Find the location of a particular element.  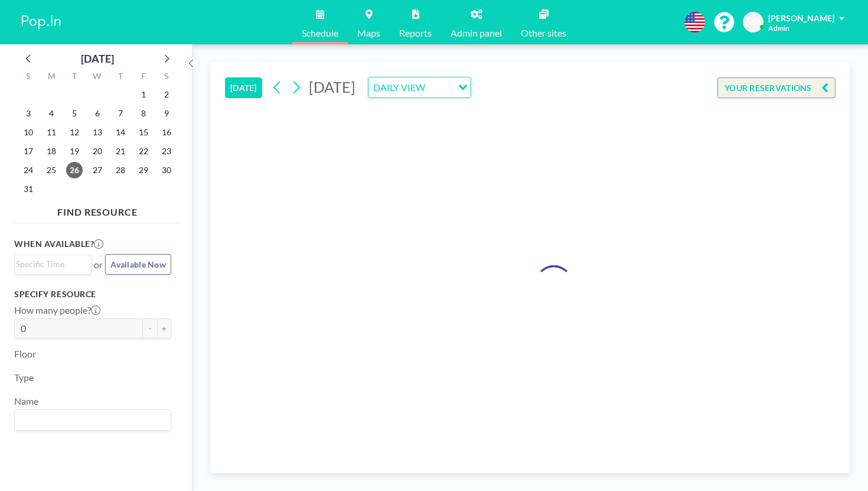

span: Friday, August 1, 2025 is located at coordinates (143, 95).